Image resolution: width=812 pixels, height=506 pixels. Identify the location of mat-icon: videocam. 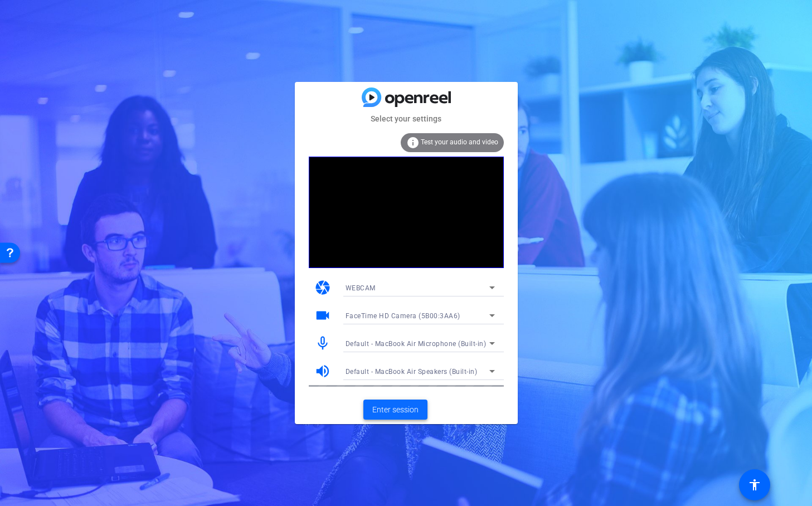
(323, 315).